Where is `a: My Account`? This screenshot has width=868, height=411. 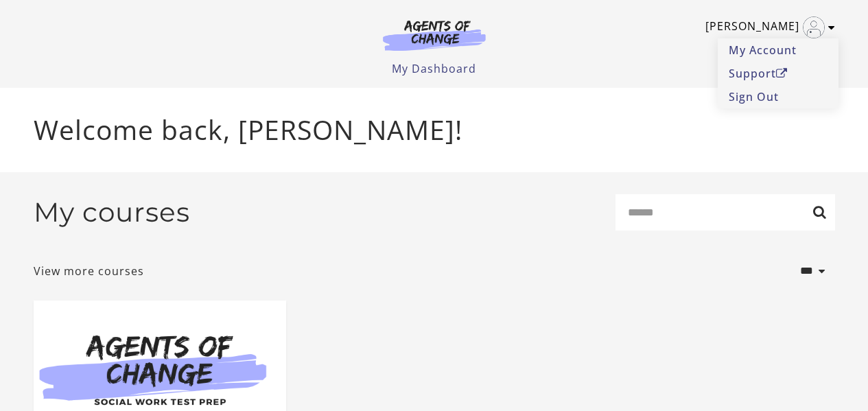
a: My Account is located at coordinates (778, 50).